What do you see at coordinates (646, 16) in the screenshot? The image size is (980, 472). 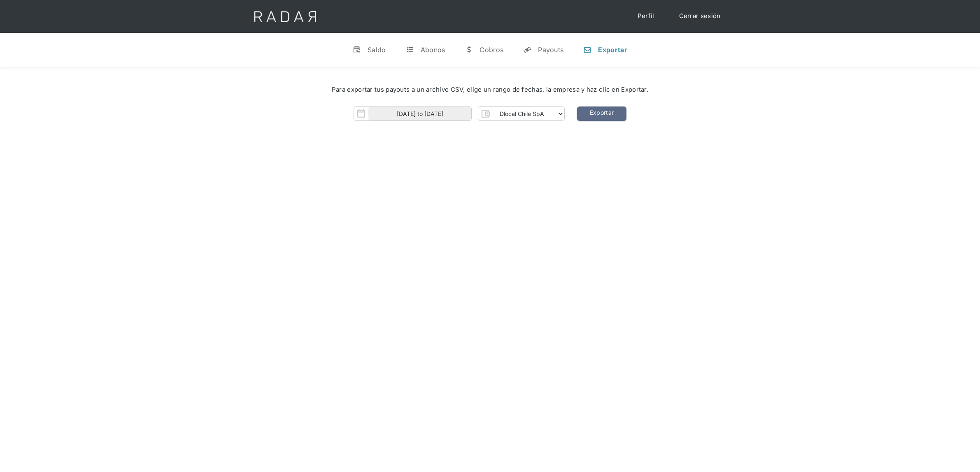 I see `a: Perfil` at bounding box center [646, 16].